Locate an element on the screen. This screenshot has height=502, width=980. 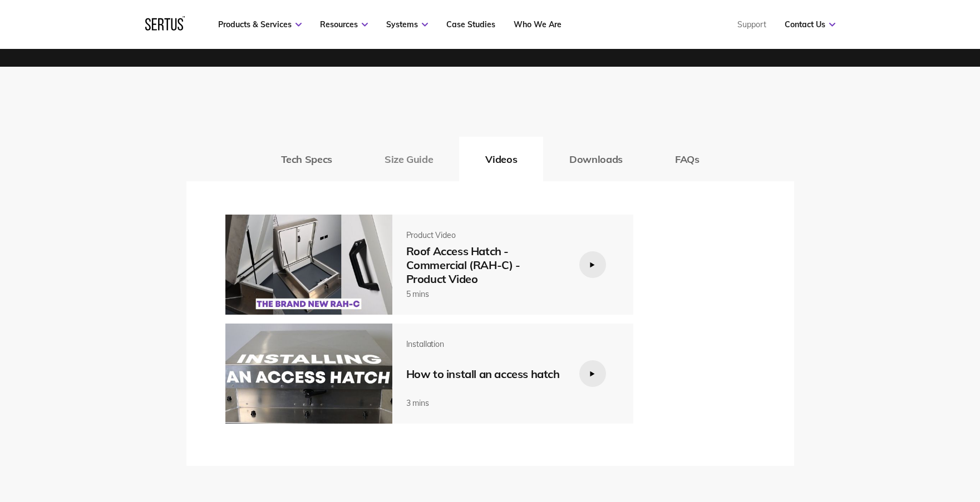
a: Products & Services is located at coordinates (260, 24).